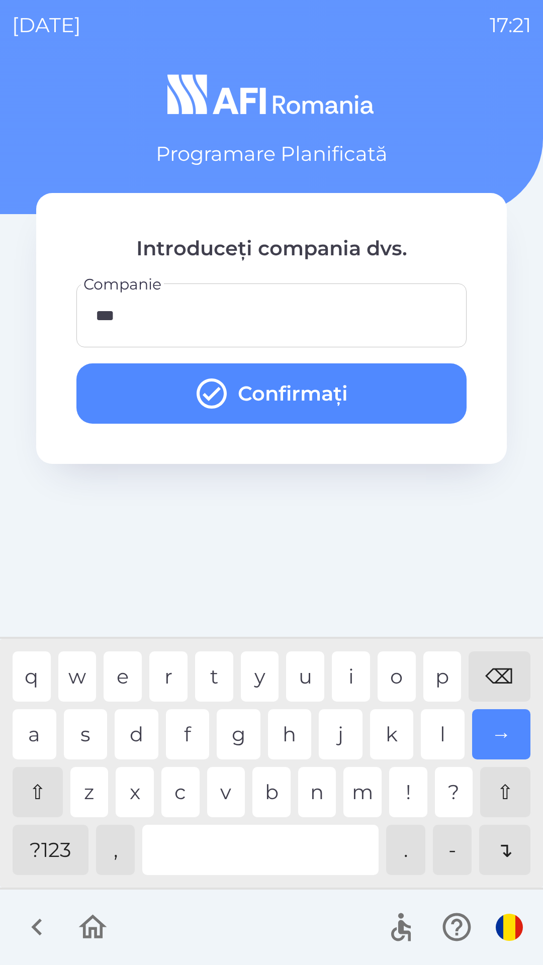 The height and width of the screenshot is (965, 543). What do you see at coordinates (510, 25) in the screenshot?
I see `p: 17:21` at bounding box center [510, 25].